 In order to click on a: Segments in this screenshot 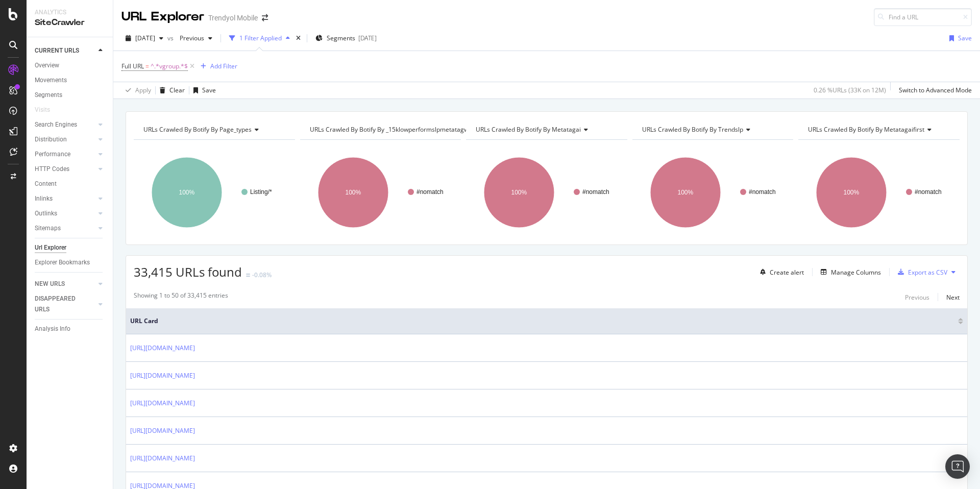, I will do `click(70, 95)`.